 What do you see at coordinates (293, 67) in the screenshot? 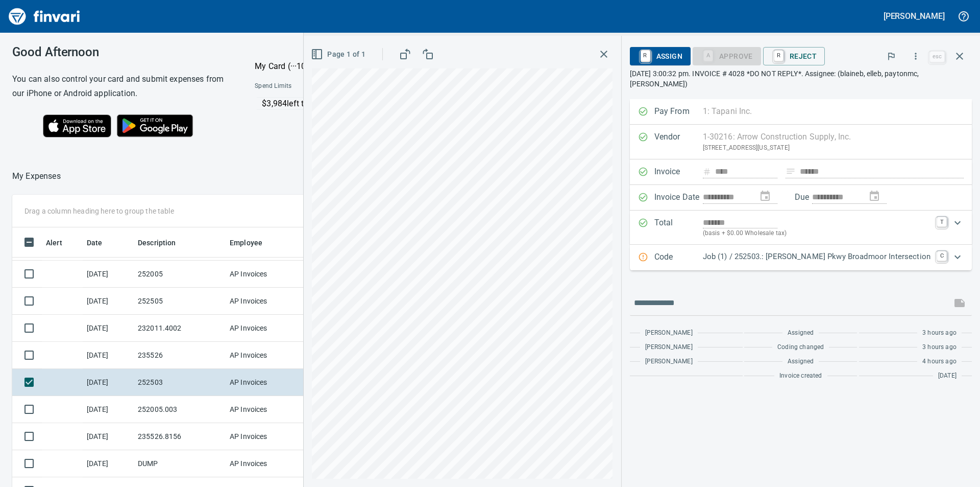
I see `p: My Card (···1061)` at bounding box center [293, 67].